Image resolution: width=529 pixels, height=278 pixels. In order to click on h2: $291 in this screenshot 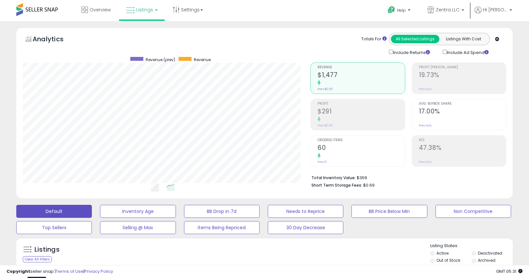, I will do `click(361, 112)`.